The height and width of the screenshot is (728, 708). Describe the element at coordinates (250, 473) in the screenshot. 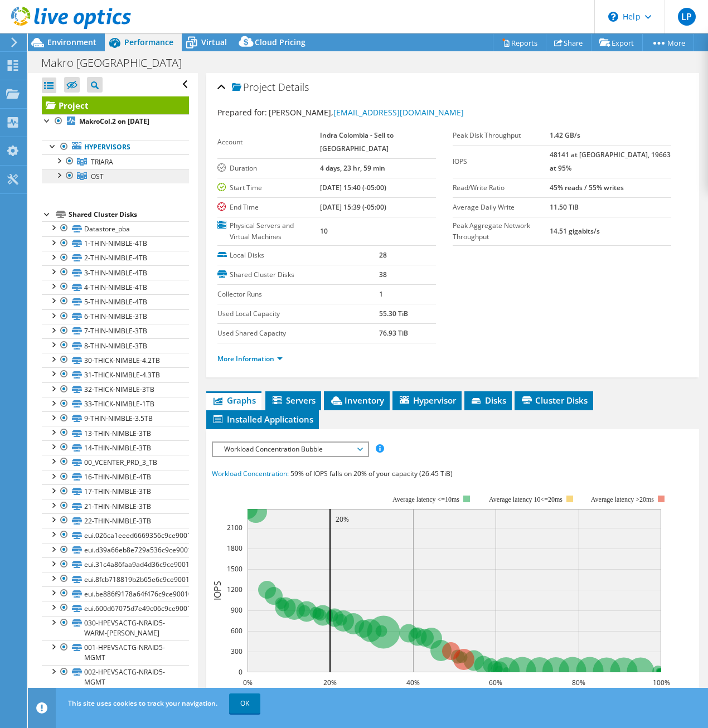

I see `span: Workload Concentration:` at that location.